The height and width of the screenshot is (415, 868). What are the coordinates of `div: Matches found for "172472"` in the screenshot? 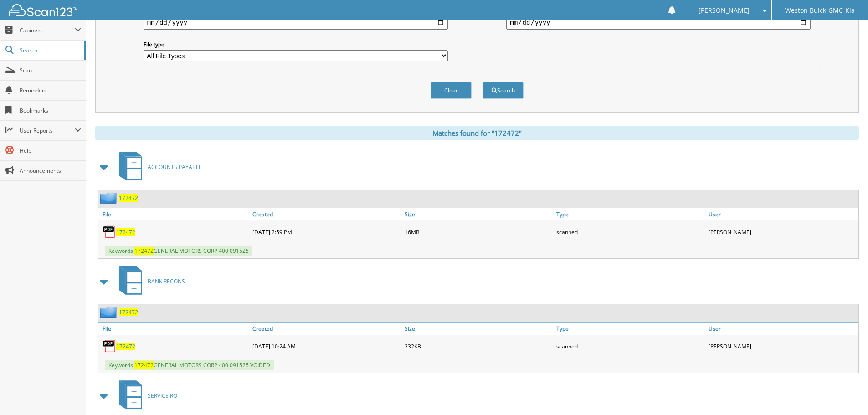 It's located at (477, 133).